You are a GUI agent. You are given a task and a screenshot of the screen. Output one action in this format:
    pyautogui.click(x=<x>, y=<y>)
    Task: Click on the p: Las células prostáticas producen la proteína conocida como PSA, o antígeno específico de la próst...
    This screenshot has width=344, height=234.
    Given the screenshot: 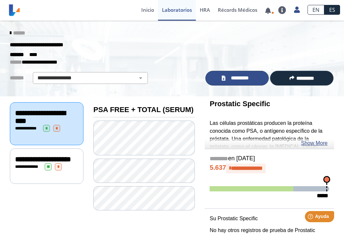 What is the action you would take?
    pyautogui.click(x=269, y=166)
    